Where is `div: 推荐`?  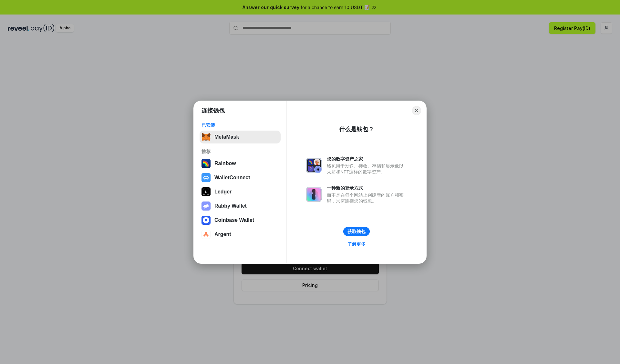 div: 推荐 is located at coordinates (240, 152).